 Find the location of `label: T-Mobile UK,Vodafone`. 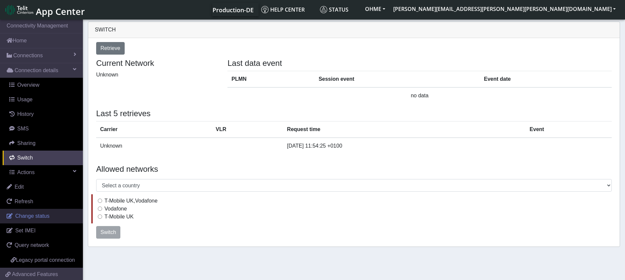

label: T-Mobile UK,Vodafone is located at coordinates (131, 201).